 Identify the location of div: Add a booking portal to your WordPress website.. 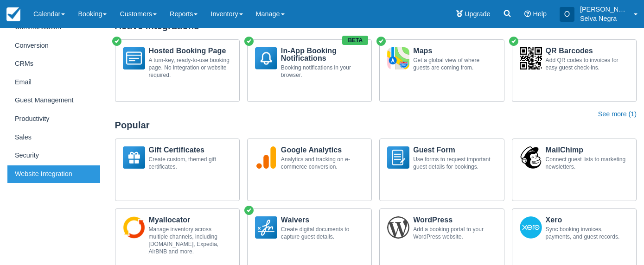
(455, 233).